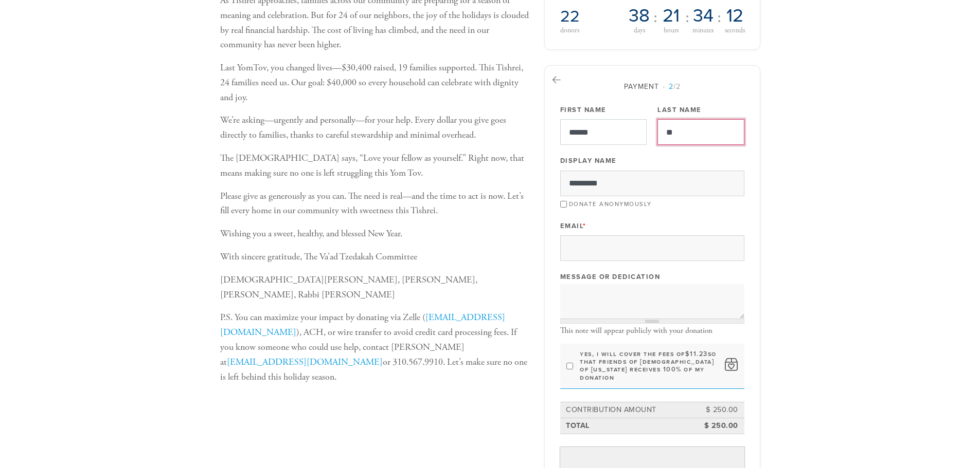  What do you see at coordinates (629, 426) in the screenshot?
I see `td: Total` at bounding box center [629, 426].